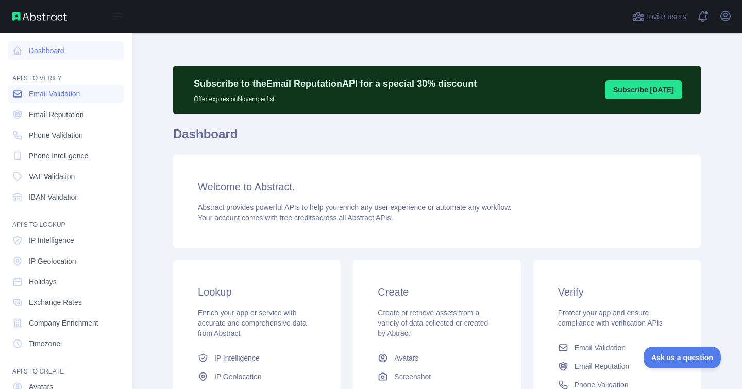 This screenshot has height=389, width=742. What do you see at coordinates (55, 302) in the screenshot?
I see `span: Exchange Rates` at bounding box center [55, 302].